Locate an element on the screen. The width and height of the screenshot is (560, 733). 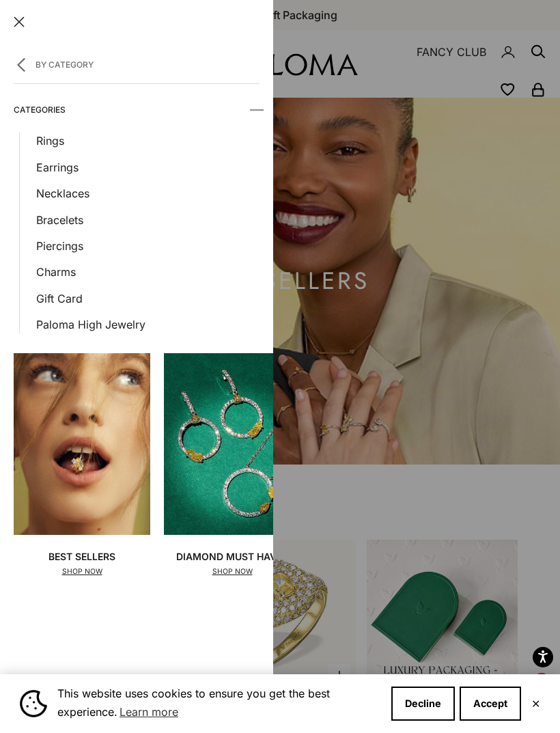
a: Best SellersSHOP NOW is located at coordinates (82, 466).